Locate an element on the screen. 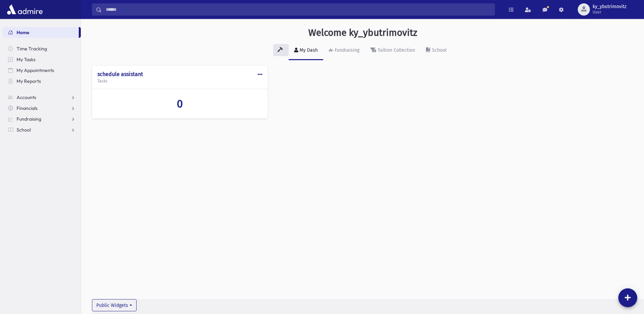 Image resolution: width=644 pixels, height=314 pixels. span: ky_ybutrimovitz is located at coordinates (610, 7).